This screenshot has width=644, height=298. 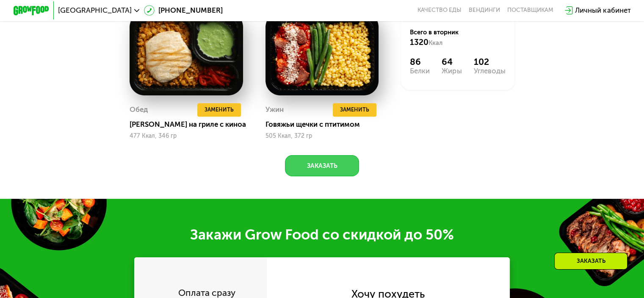 What do you see at coordinates (420, 61) in the screenshot?
I see `div: 86` at bounding box center [420, 61].